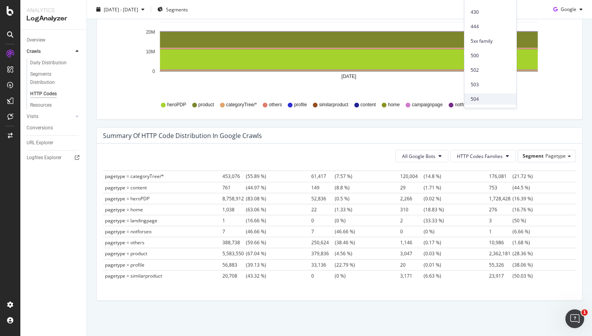 Image resolution: width=592 pixels, height=336 pixels. I want to click on div: Daily Distribution, so click(48, 63).